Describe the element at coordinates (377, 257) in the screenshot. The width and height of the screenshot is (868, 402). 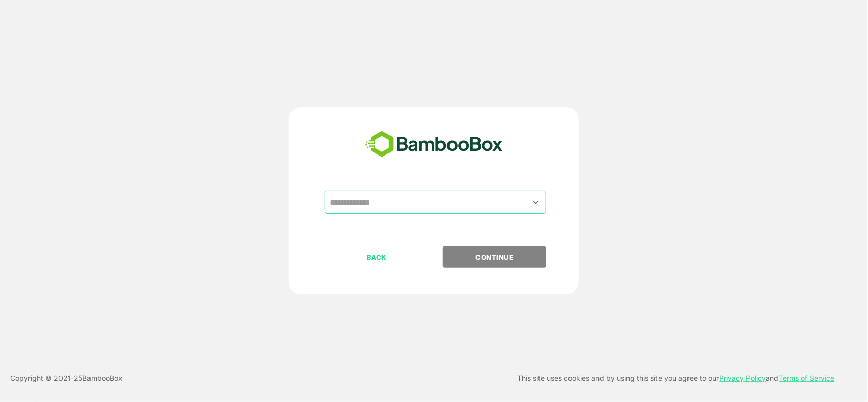
I see `p: BACK` at that location.